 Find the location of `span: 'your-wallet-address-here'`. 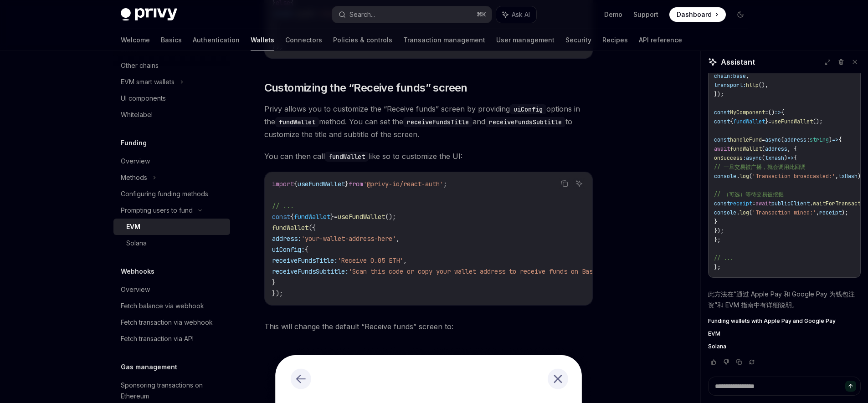

span: 'your-wallet-address-here' is located at coordinates (348, 239).